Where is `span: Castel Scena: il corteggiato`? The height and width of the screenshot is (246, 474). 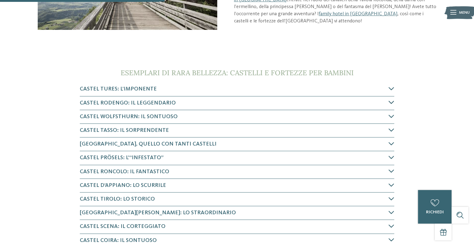
span: Castel Scena: il corteggiato is located at coordinates (122, 227).